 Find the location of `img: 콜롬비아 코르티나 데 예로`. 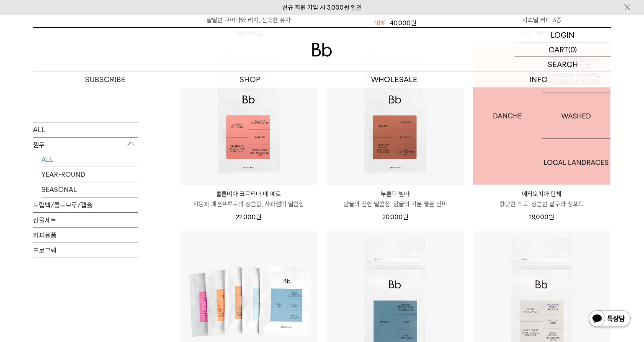

img: 콜롬비아 코르티나 데 예로 is located at coordinates (249, 116).